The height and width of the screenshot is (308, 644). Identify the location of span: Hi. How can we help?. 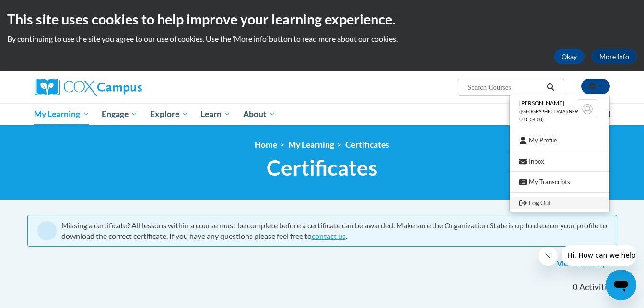
(42, 10).